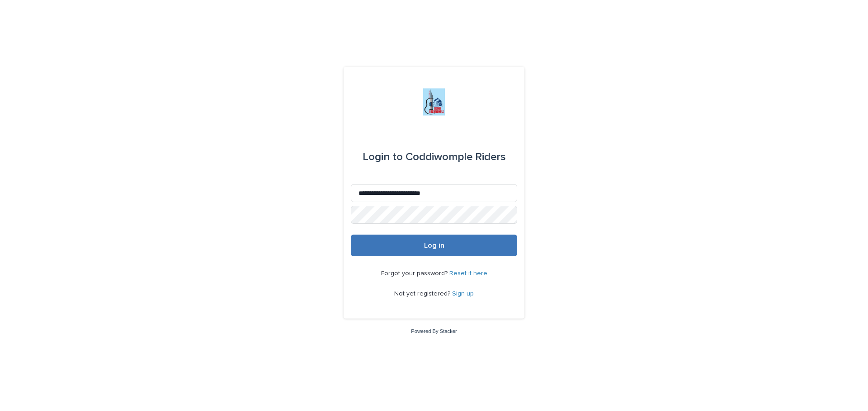  Describe the element at coordinates (382, 158) in the screenshot. I see `span: Login to` at that location.